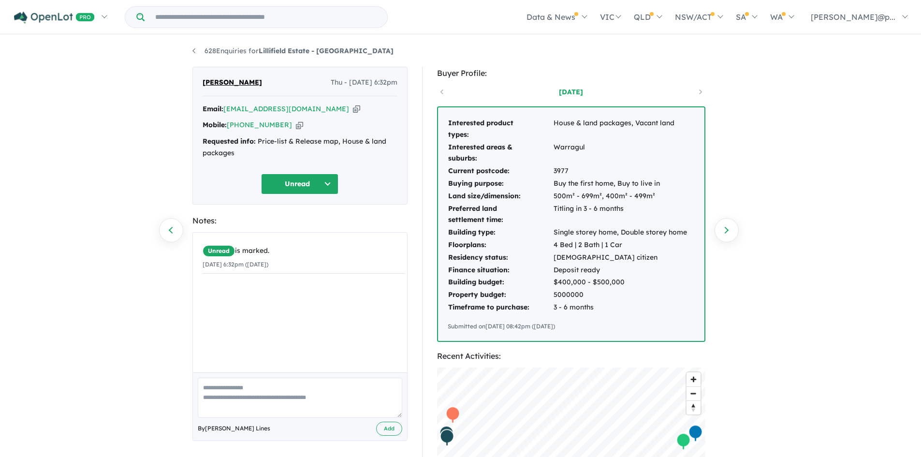 This screenshot has height=457, width=921. What do you see at coordinates (500, 215) in the screenshot?
I see `td: Preferred land settlement time:` at bounding box center [500, 215].